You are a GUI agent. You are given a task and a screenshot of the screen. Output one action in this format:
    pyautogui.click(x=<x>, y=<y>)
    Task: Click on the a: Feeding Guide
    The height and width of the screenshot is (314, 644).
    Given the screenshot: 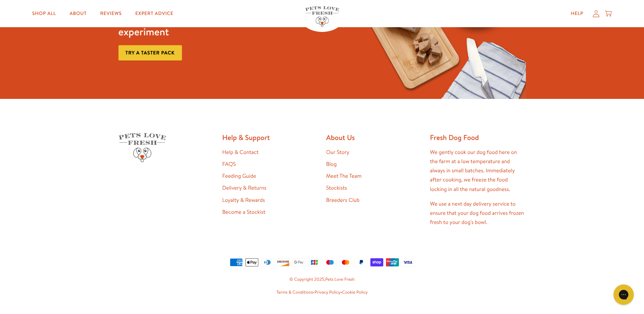 What is the action you would take?
    pyautogui.click(x=239, y=176)
    